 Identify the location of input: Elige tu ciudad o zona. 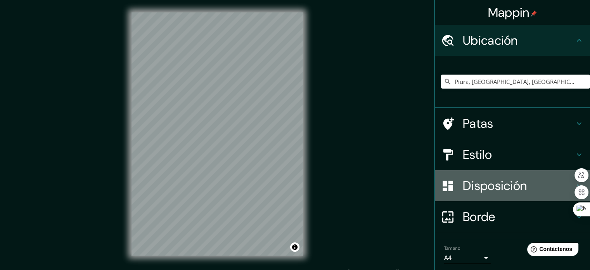
(516, 81).